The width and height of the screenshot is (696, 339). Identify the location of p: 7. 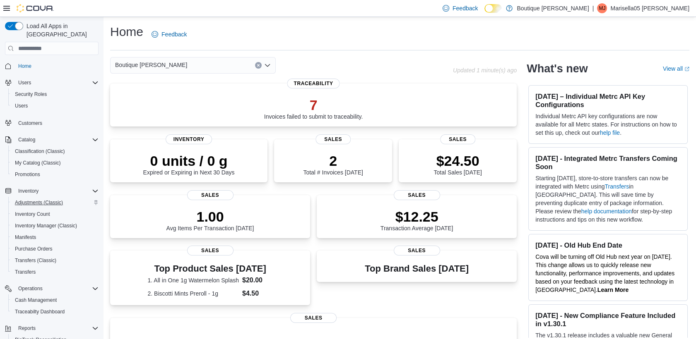
(313, 105).